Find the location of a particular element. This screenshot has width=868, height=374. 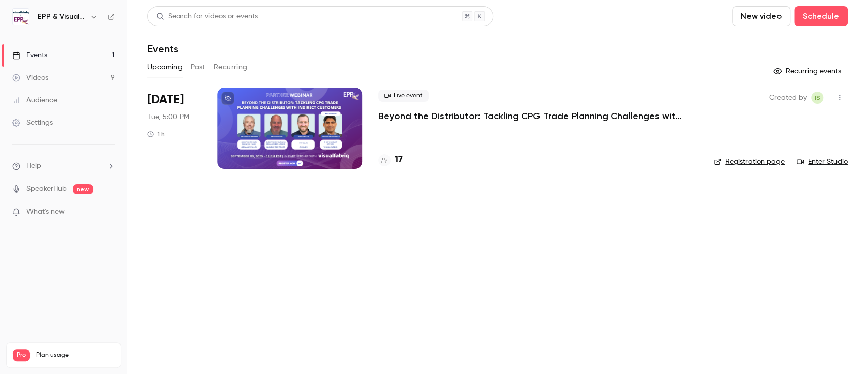

a: Beyond the Distributor: Tackling CPG Trade Planning Challenges with Indirect Customers is located at coordinates (530, 116).